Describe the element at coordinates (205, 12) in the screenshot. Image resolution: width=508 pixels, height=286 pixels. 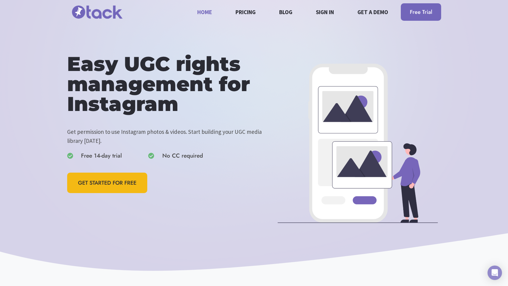
I see `a: Home` at that location.